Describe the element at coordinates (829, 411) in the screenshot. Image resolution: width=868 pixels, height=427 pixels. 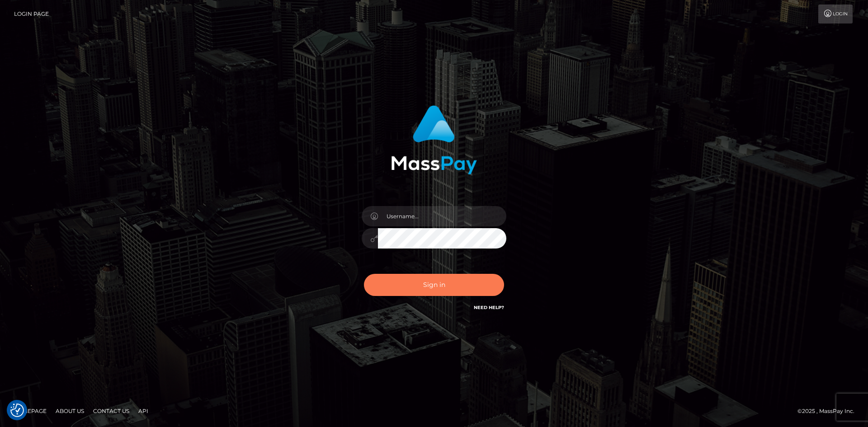
I see `div: © 2025 , MassPay Inc.` at that location.